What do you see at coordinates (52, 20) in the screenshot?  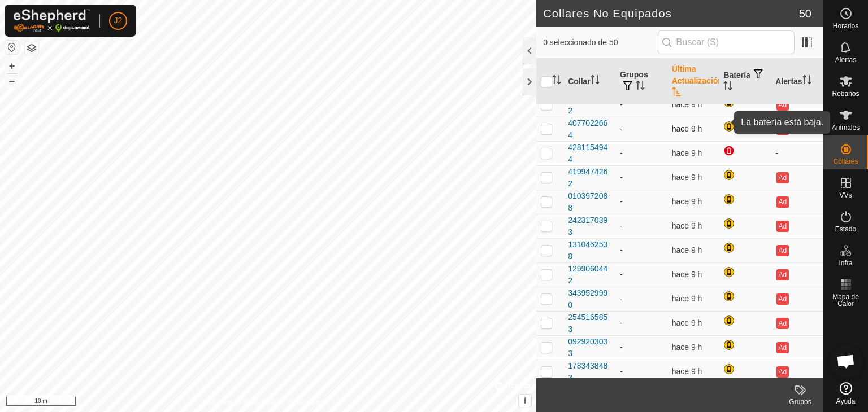 I see `img: Logo Gallagher` at bounding box center [52, 20].